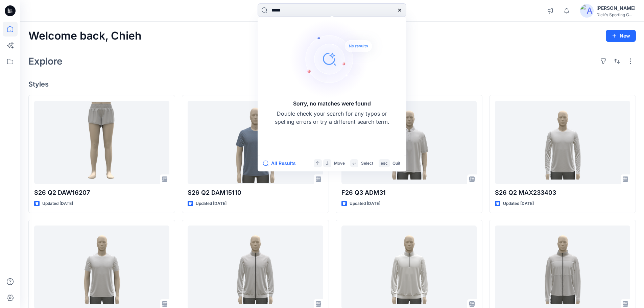 The image size is (644, 308). Describe the element at coordinates (616, 14) in the screenshot. I see `div: Dick's Sporting G...` at that location.